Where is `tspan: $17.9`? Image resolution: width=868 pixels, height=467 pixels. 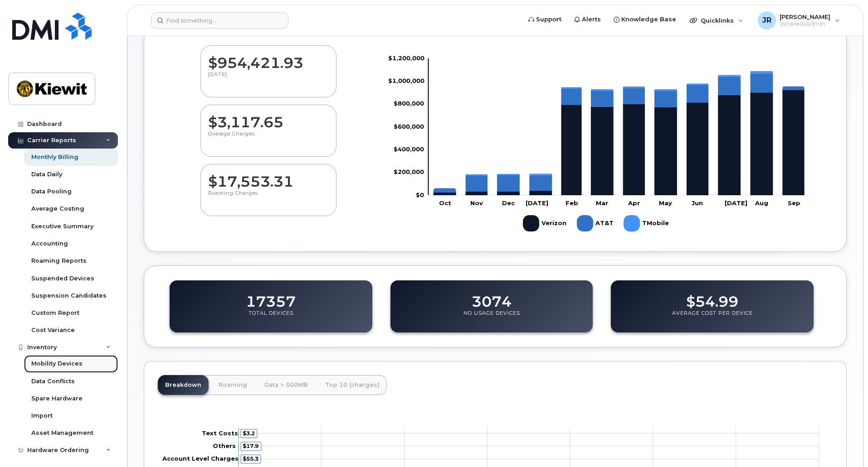
tspan: $17.9 is located at coordinates (250, 445).